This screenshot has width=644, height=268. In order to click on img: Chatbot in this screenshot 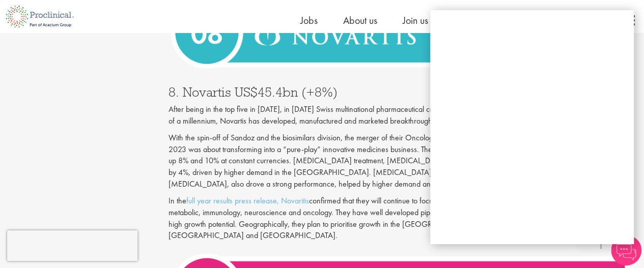, I will do `click(626, 250)`.